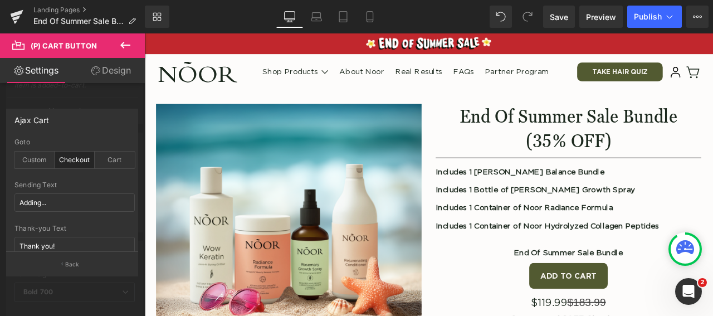 This screenshot has height=316, width=713. Describe the element at coordinates (343, 17) in the screenshot. I see `a: Tablet` at that location.